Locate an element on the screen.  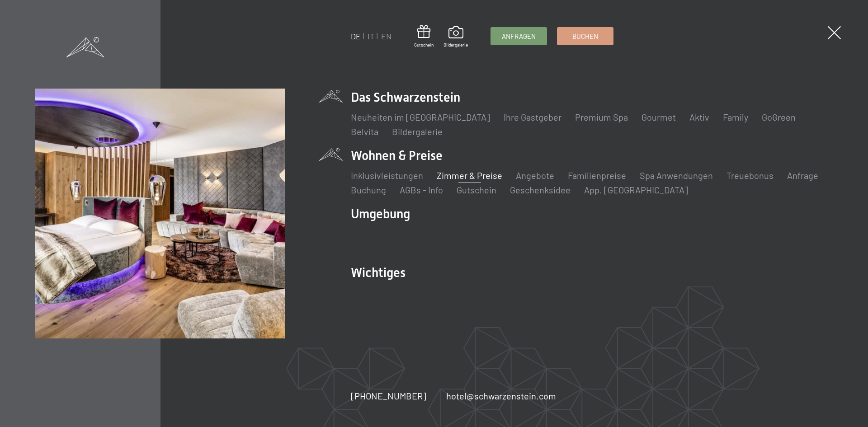
a: Family is located at coordinates (735, 117).